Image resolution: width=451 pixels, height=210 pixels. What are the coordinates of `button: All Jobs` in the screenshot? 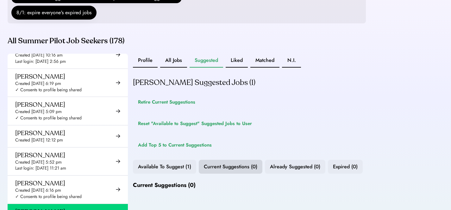 It's located at (173, 61).